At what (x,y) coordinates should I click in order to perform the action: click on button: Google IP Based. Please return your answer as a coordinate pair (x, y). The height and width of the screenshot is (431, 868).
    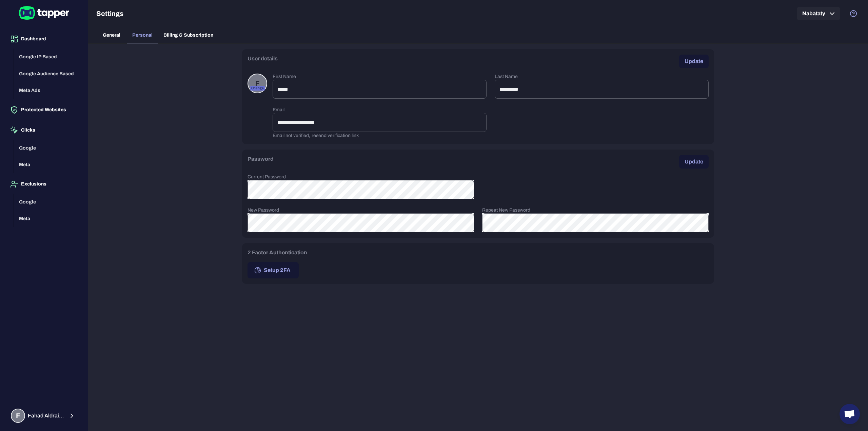
    Looking at the image, I should click on (48, 57).